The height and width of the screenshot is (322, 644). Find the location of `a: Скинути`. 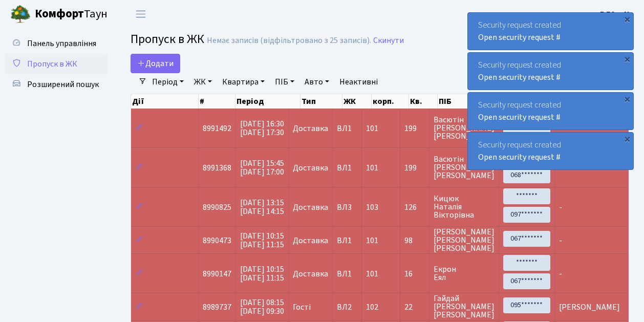

a: Скинути is located at coordinates (389, 40).